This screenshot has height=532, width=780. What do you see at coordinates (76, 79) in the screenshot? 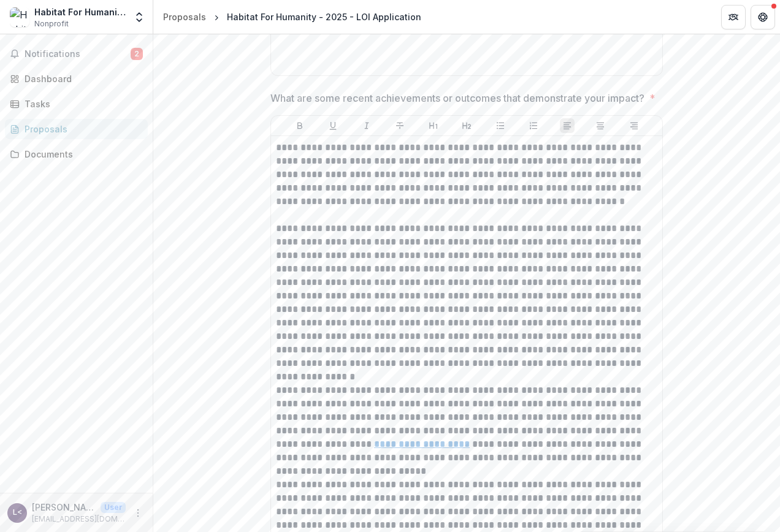
I see `a: Dashboard` at bounding box center [76, 79].